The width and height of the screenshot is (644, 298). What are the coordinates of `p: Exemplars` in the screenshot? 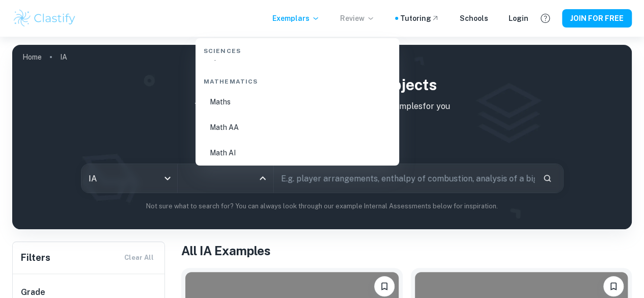 It's located at (295, 19).